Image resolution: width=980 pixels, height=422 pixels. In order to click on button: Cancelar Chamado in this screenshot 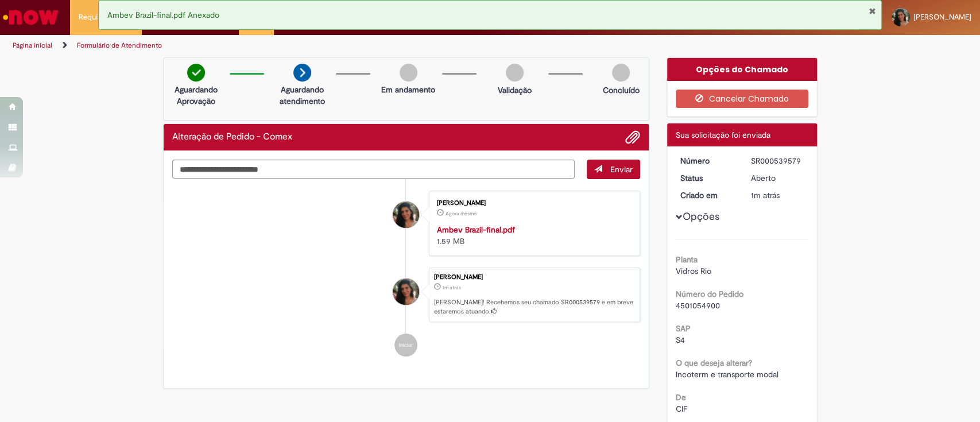, I will do `click(741, 99)`.